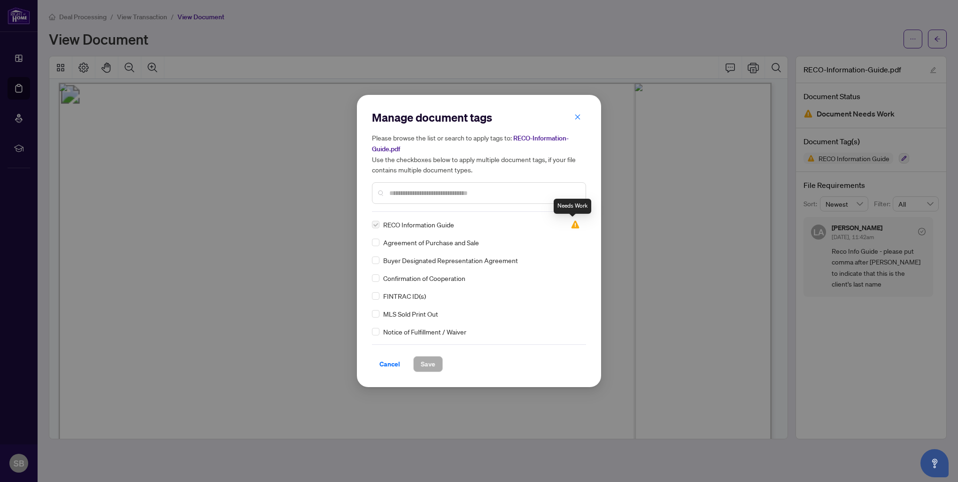 This screenshot has height=482, width=958. What do you see at coordinates (575, 224) in the screenshot?
I see `img: status` at bounding box center [575, 224].